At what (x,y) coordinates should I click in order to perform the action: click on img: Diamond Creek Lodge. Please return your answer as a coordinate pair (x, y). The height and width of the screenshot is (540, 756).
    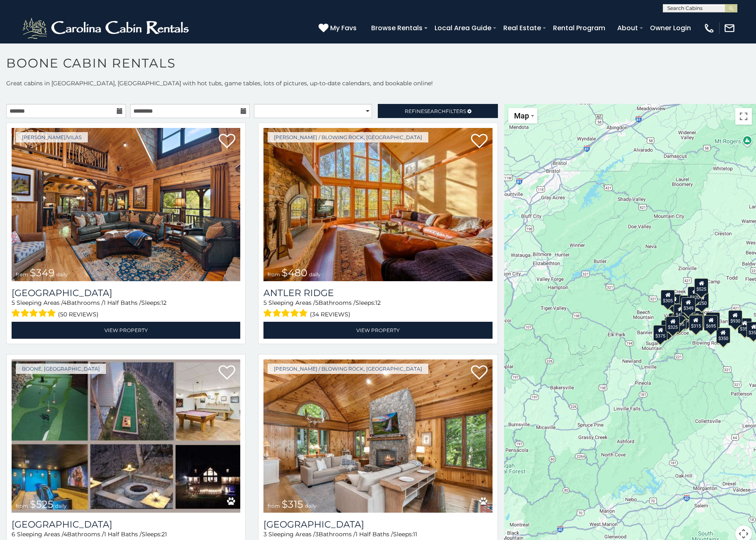
    Looking at the image, I should click on (126, 205).